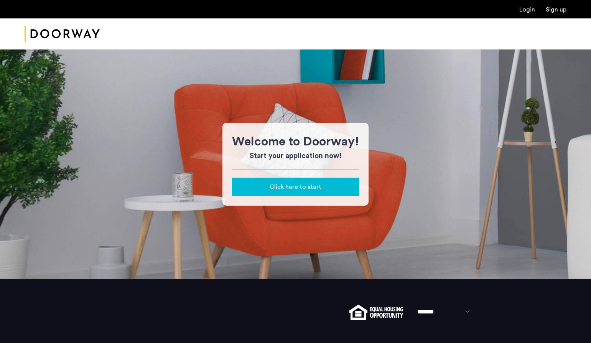 This screenshot has height=343, width=591. I want to click on img: logo, so click(62, 34).